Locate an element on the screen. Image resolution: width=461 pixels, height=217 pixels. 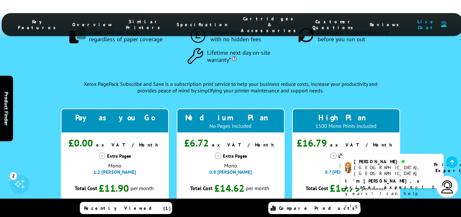
span: Save 24% is located at coordinates (346, 204).